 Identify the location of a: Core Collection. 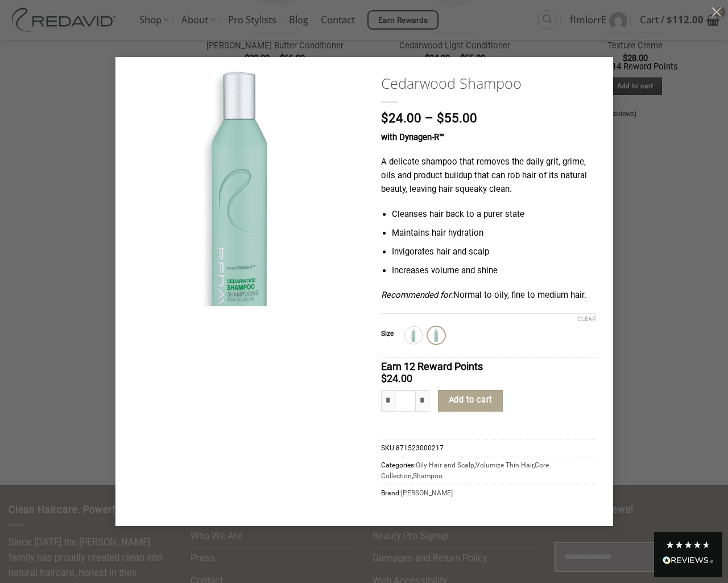
(465, 470).